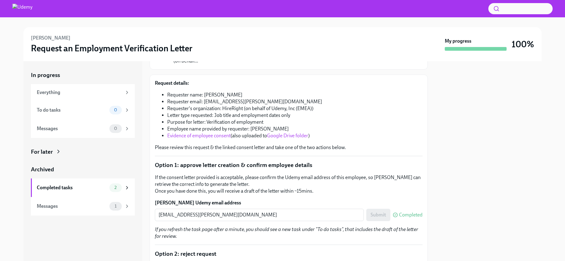 The image size is (565, 261). Describe the element at coordinates (112, 48) in the screenshot. I see `h3: Request an Employment Verification Letter` at that location.